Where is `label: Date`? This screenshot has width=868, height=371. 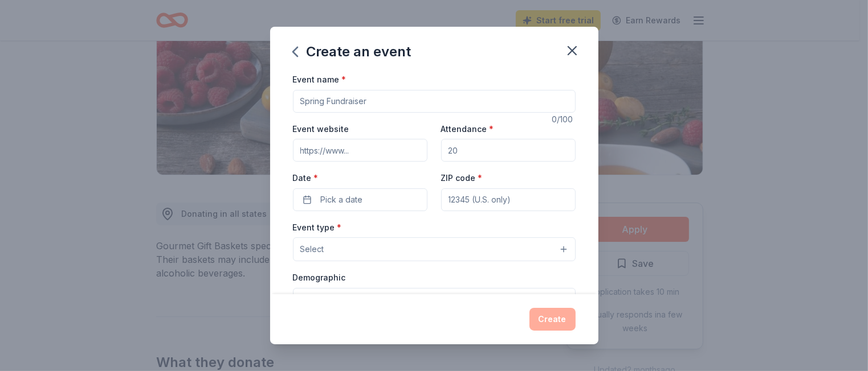
label: Date is located at coordinates (360, 178).